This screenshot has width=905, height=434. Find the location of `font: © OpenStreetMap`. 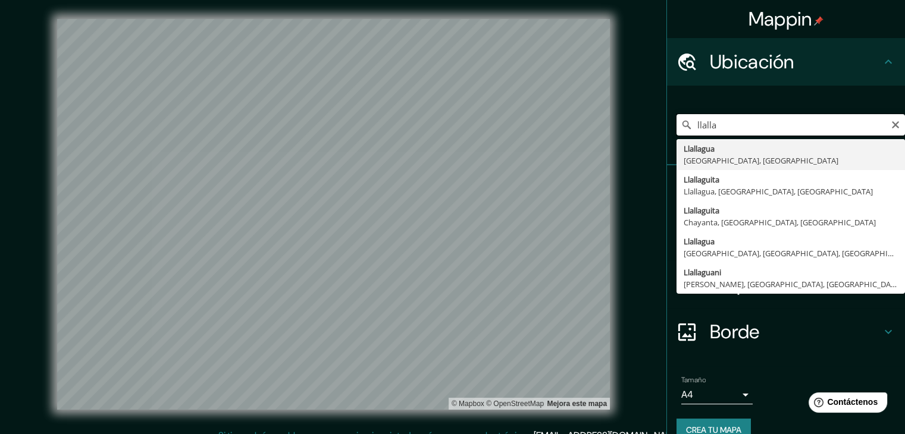

font: © OpenStreetMap is located at coordinates (515, 404).